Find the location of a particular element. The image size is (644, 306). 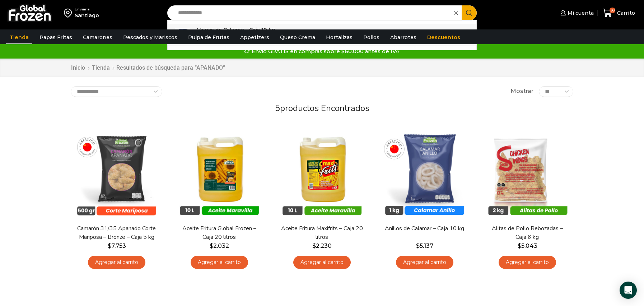

a: Aceite Fritura Maxifrits – Caja 20 litros is located at coordinates (322, 232).